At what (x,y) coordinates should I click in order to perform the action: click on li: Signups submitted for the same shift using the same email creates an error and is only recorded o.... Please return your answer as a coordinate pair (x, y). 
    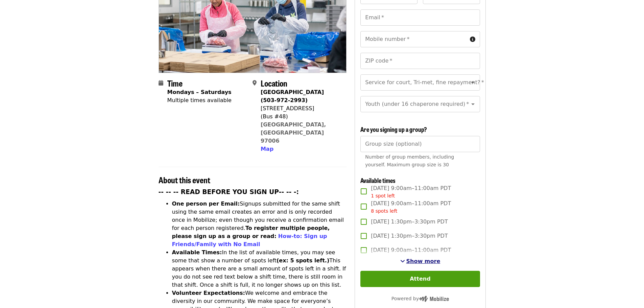
    Looking at the image, I should click on (259, 224).